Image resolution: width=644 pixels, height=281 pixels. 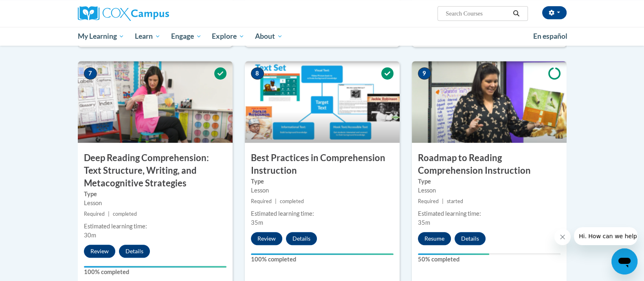 I want to click on h3: Deep Reading Comprehension: Text Structure, Writing, and Metacognitive Strategies, so click(x=155, y=170).